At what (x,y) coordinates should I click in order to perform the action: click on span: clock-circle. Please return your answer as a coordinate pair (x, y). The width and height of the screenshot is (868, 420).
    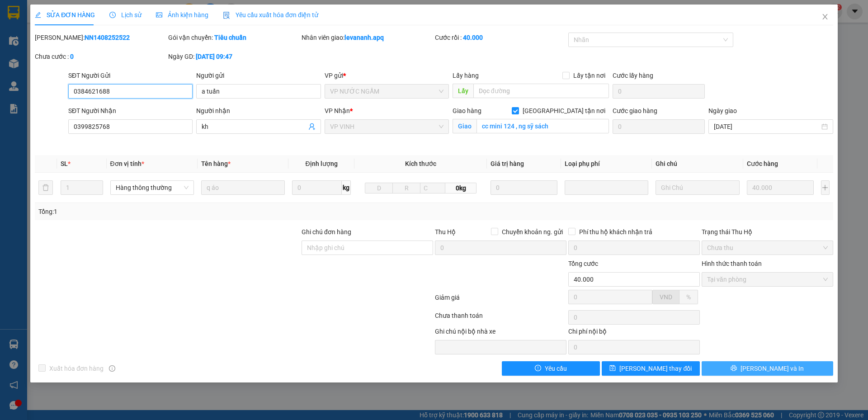
    Looking at the image, I should click on (112, 15).